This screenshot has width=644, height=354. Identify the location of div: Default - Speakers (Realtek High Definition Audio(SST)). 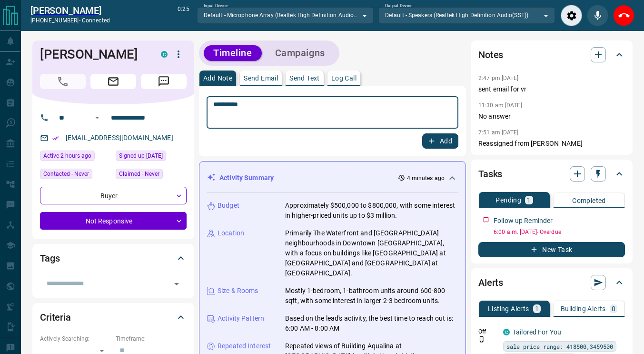
(466, 16).